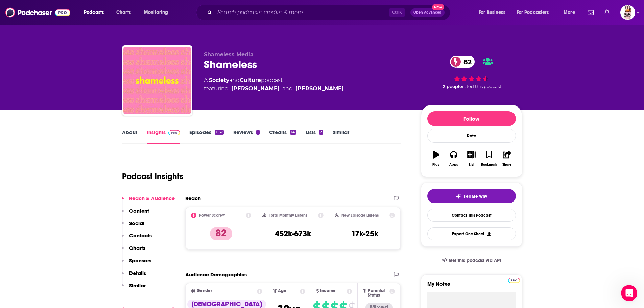  Describe the element at coordinates (137, 286) in the screenshot. I see `p: Similar` at that location.